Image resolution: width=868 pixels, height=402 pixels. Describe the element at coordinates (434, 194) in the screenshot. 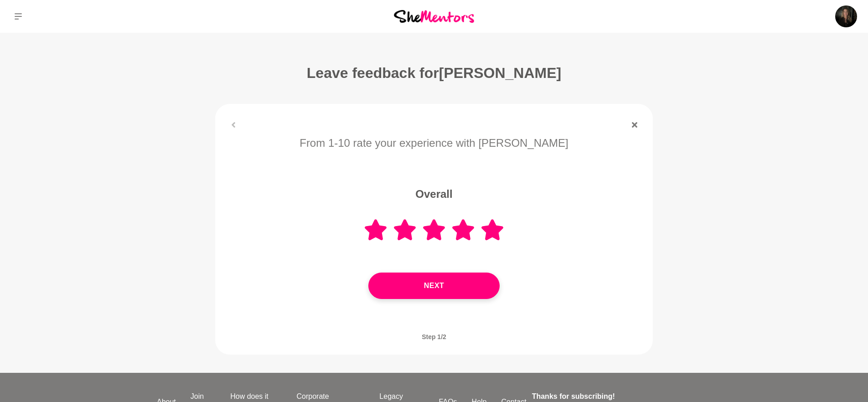

I see `h5: Overall` at that location.